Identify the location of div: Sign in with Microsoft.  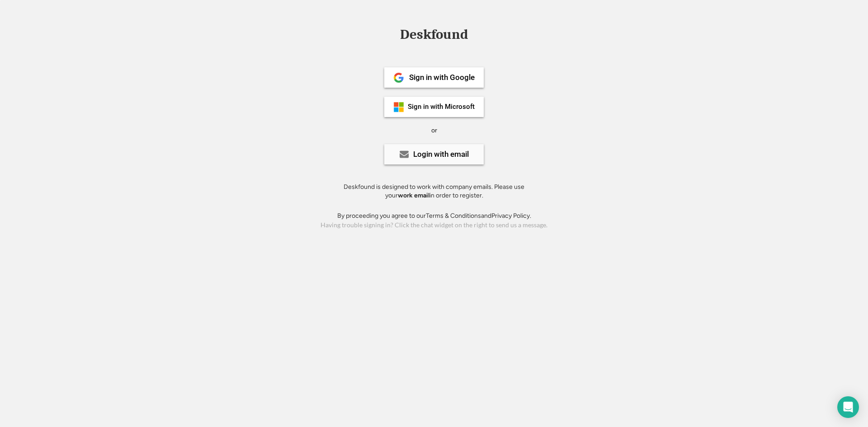
(441, 106).